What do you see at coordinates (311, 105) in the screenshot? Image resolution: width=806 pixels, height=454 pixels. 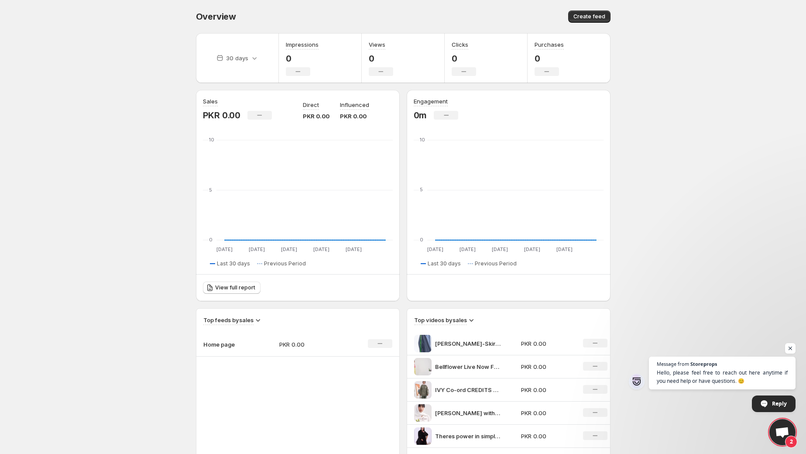 I see `p: Direct` at bounding box center [311, 105].